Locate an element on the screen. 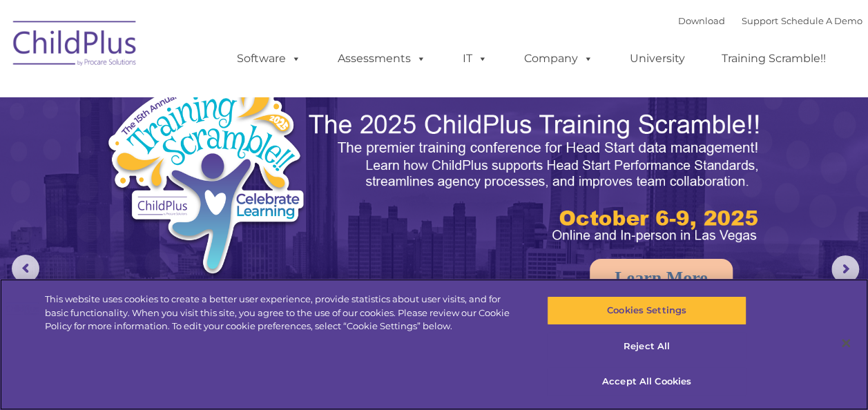 Image resolution: width=868 pixels, height=410 pixels. div: This website uses cookies to create a better user experience, provide statistics about user visit... is located at coordinates (282, 313).